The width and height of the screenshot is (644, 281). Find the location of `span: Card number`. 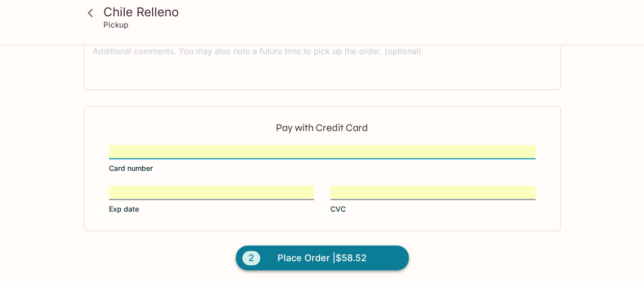

span: Card number is located at coordinates (131, 168).